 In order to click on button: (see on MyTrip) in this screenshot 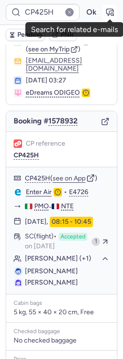, I will do `click(53, 49)`.